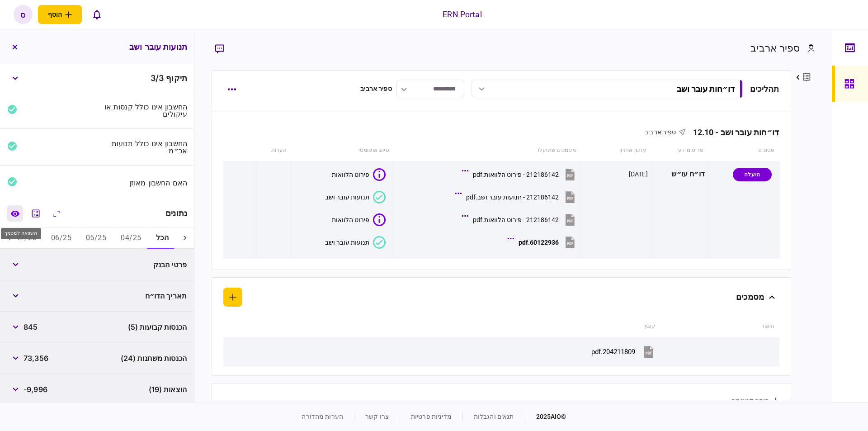  What do you see at coordinates (323, 416) in the screenshot?
I see `a: הערות מהדורה` at bounding box center [323, 416].